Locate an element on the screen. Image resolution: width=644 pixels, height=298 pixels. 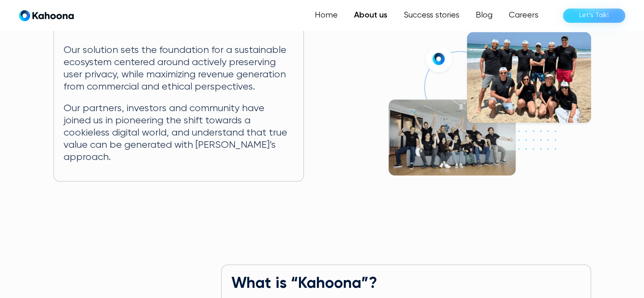
a: home is located at coordinates (46, 15).